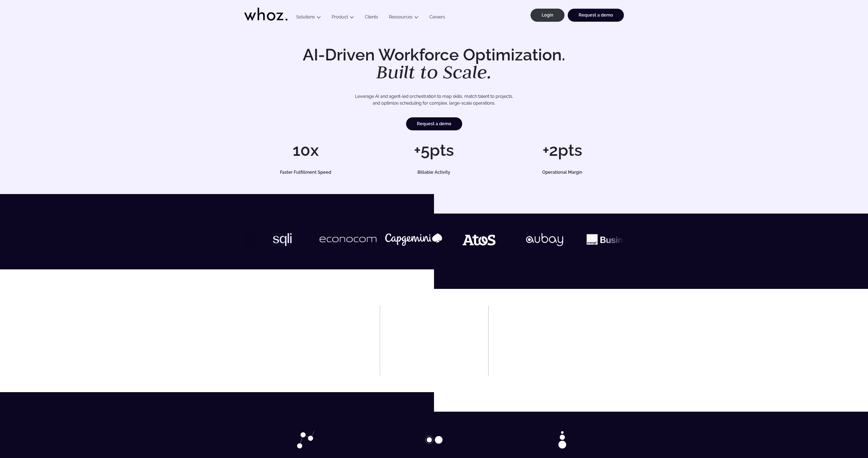  Describe the element at coordinates (371, 18) in the screenshot. I see `a: Clients` at that location.